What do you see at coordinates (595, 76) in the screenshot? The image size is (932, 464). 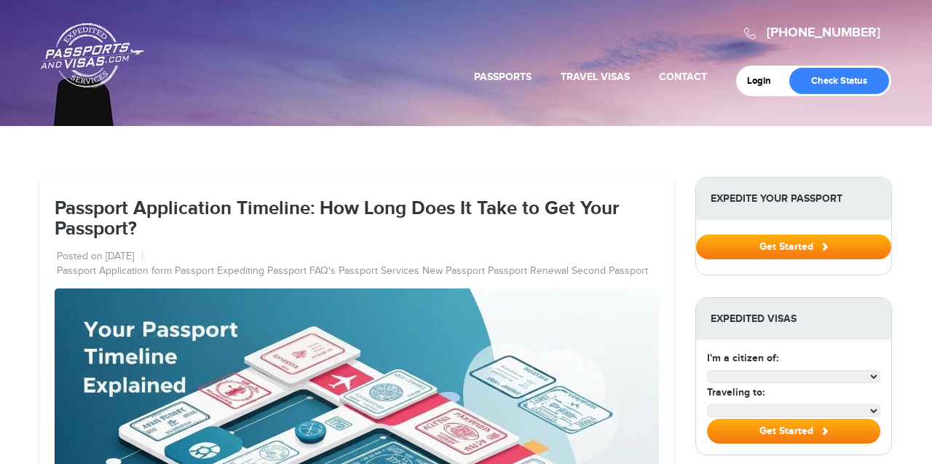 I see `a: Travel Visas` at bounding box center [595, 76].